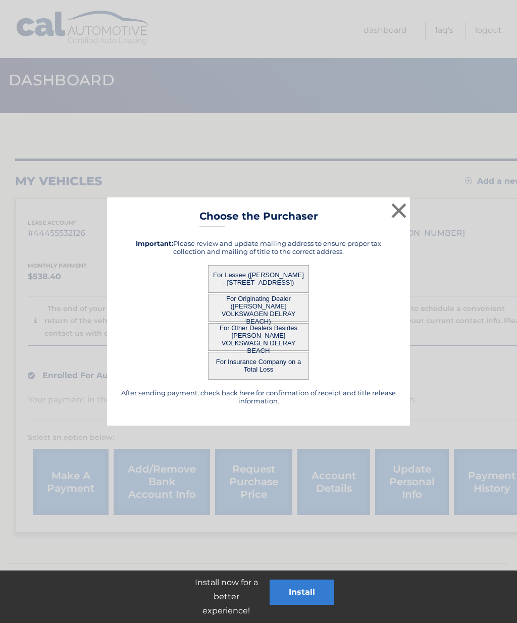  Describe the element at coordinates (258, 218) in the screenshot. I see `h3: Choose the Purchaser` at that location.